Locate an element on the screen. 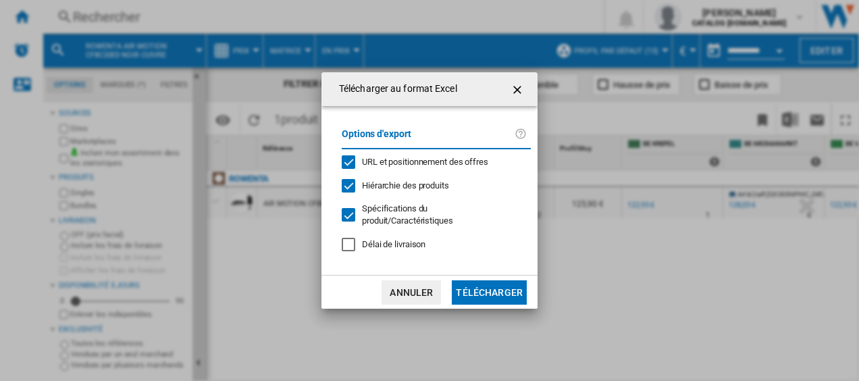 The image size is (859, 381). h4: Télécharger au format Excel is located at coordinates (394, 89).